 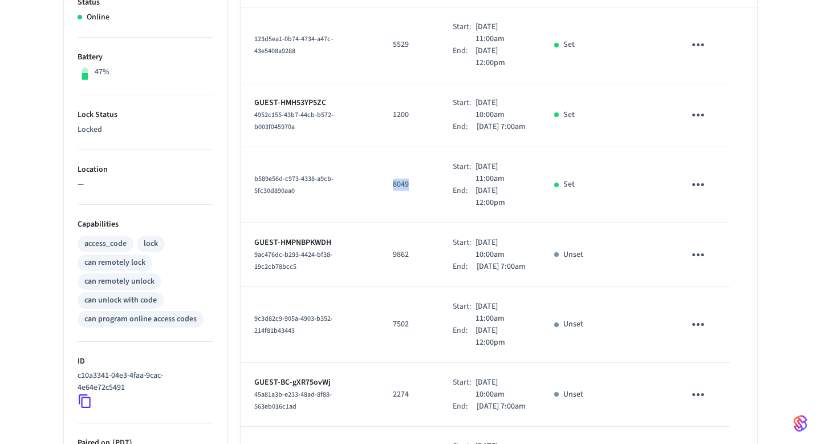 What do you see at coordinates (145, 361) in the screenshot?
I see `p: ID` at bounding box center [145, 361].